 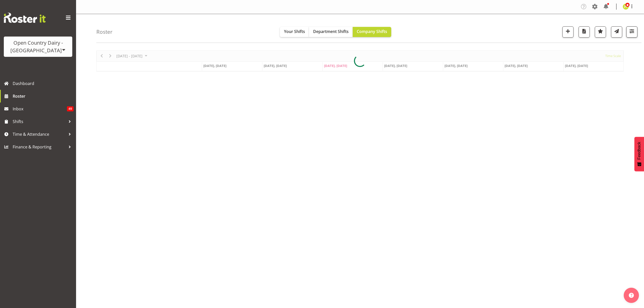 I want to click on h4: Roster, so click(x=104, y=32).